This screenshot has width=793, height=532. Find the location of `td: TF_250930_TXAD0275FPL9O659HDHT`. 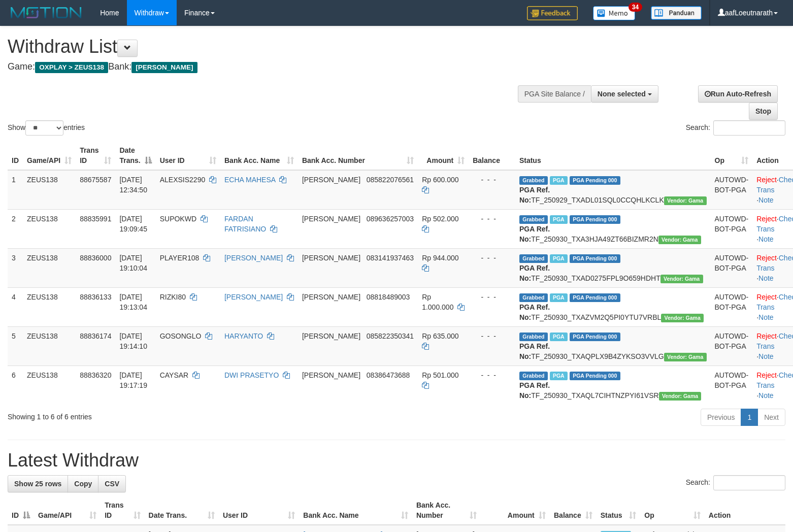

td: TF_250930_TXAD0275FPL9O659HDHT is located at coordinates (613, 268).